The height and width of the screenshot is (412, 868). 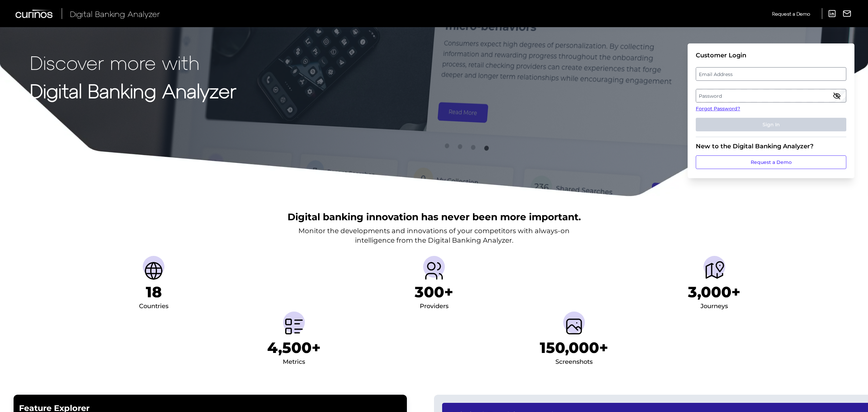 What do you see at coordinates (154, 306) in the screenshot?
I see `div: Countries` at bounding box center [154, 306].